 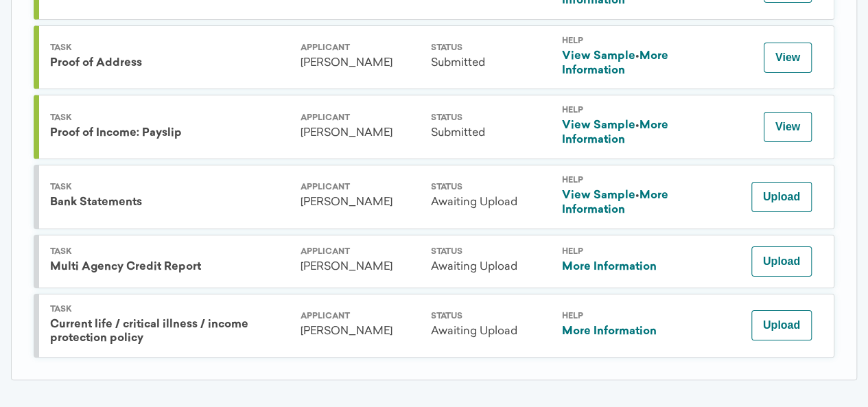 I want to click on div: Proof of Income: Payslip, so click(x=170, y=133).